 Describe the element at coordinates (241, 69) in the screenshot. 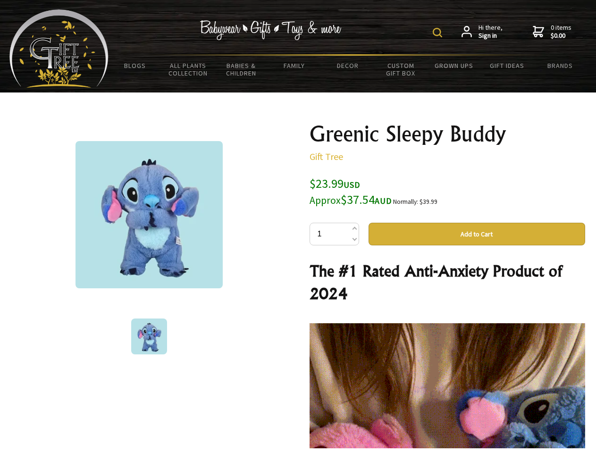

I see `a: Babies & Children` at that location.